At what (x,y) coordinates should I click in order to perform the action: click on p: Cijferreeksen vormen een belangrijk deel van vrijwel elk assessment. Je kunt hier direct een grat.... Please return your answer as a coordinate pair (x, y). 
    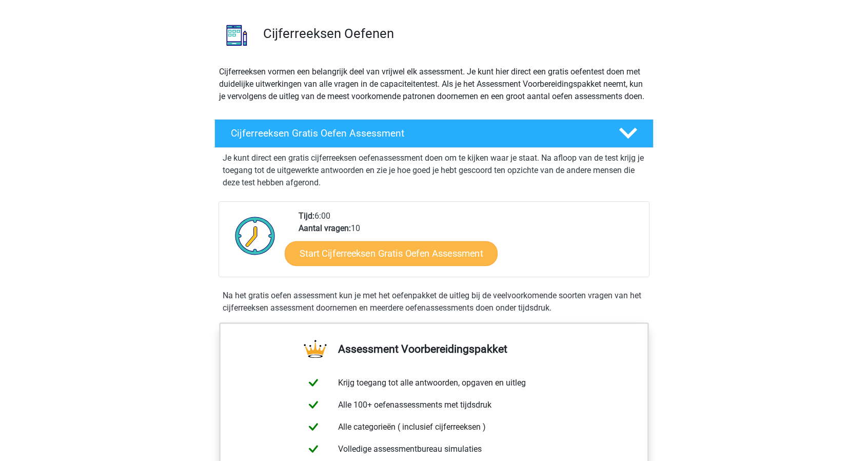
    Looking at the image, I should click on (434, 84).